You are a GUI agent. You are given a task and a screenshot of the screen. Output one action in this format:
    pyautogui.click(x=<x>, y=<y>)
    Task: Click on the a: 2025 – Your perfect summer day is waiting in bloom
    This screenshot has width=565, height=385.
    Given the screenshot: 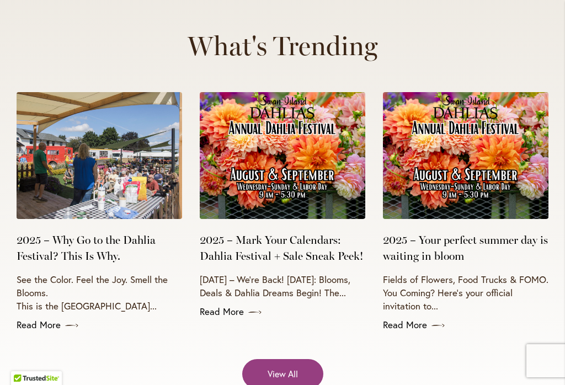 What is the action you would take?
    pyautogui.click(x=466, y=248)
    